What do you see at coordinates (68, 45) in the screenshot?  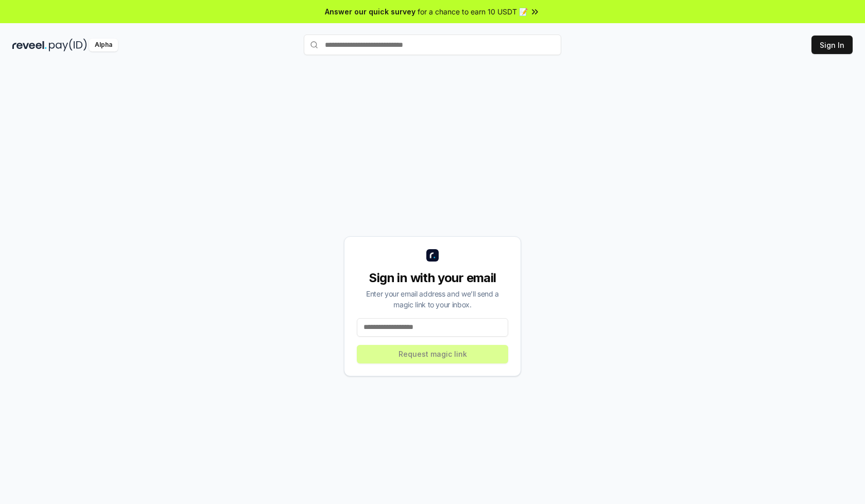 I see `img: pay_id` at bounding box center [68, 45].